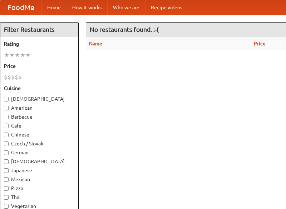 This screenshot has height=209, width=286. What do you see at coordinates (39, 135) in the screenshot?
I see `label: Chinese` at bounding box center [39, 135].